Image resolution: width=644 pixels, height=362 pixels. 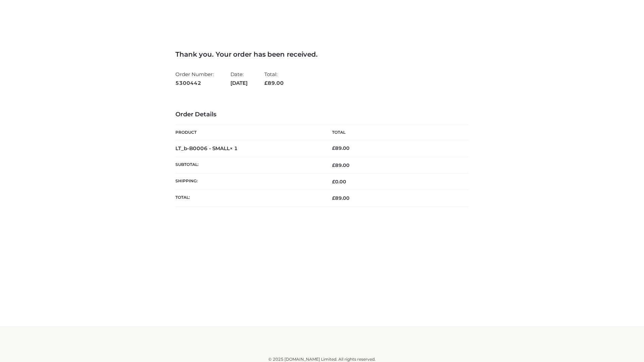 I want to click on th: Shipping:, so click(x=248, y=182).